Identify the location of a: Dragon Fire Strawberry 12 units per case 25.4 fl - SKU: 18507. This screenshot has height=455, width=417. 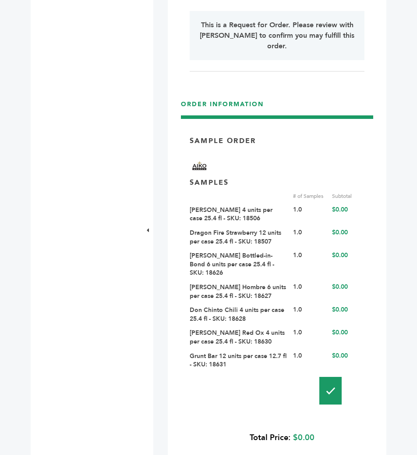
(235, 237).